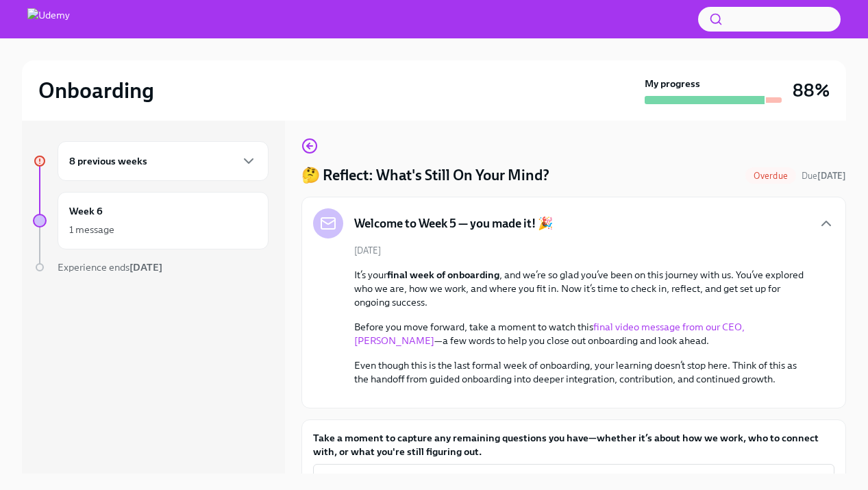 This screenshot has width=868, height=490. Describe the element at coordinates (96, 91) in the screenshot. I see `h2: Onboarding` at that location.